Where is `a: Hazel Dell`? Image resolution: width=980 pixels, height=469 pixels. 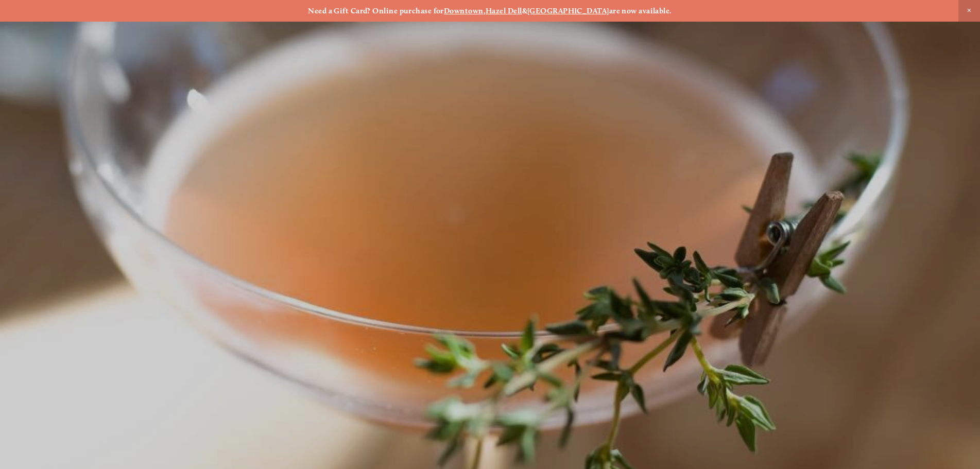
a: Hazel Dell is located at coordinates (504, 11).